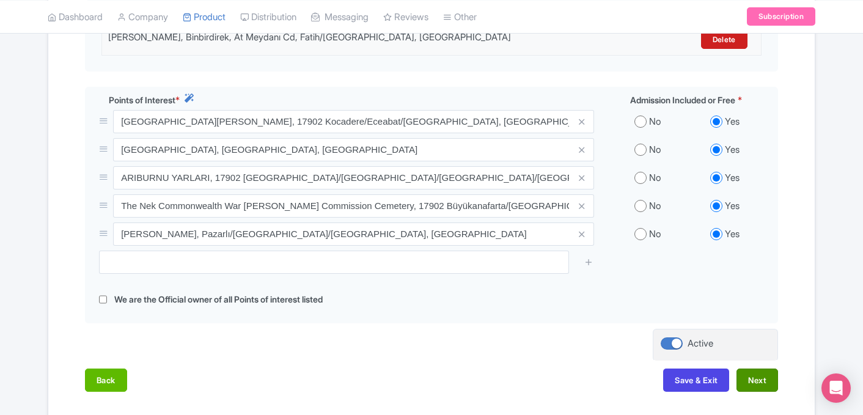  What do you see at coordinates (106, 380) in the screenshot?
I see `button: Back` at bounding box center [106, 380].